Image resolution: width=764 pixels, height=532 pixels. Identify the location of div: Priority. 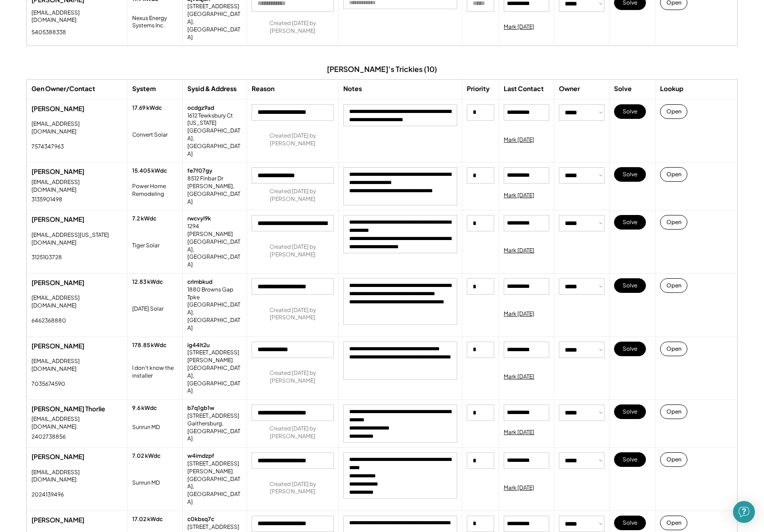
(478, 89).